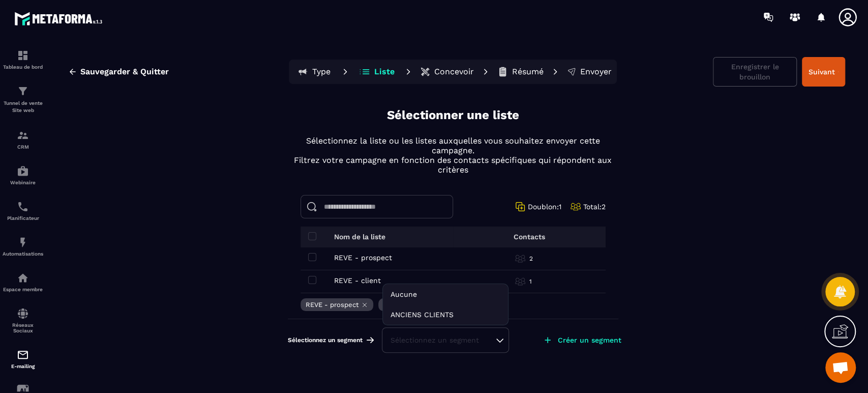 The width and height of the screenshot is (868, 393). What do you see at coordinates (589, 340) in the screenshot?
I see `p: Créer un segment` at bounding box center [589, 340].